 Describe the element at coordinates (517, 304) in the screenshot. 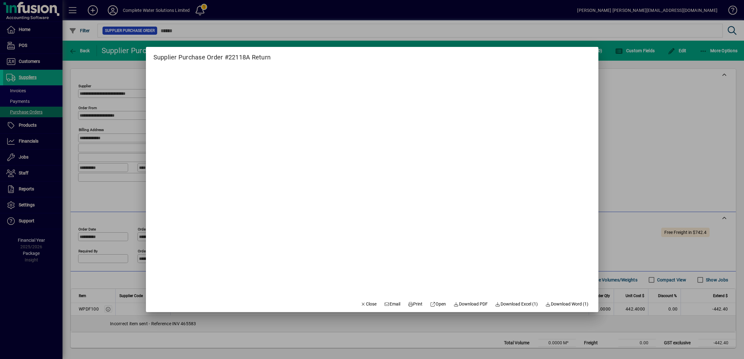

I see `button: Download Excel (1)` at that location.